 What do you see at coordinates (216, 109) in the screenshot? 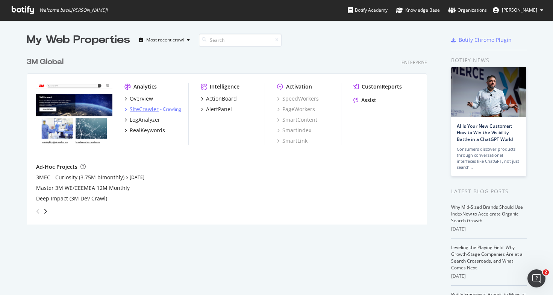
I see `a: AlertPanel` at bounding box center [216, 109].